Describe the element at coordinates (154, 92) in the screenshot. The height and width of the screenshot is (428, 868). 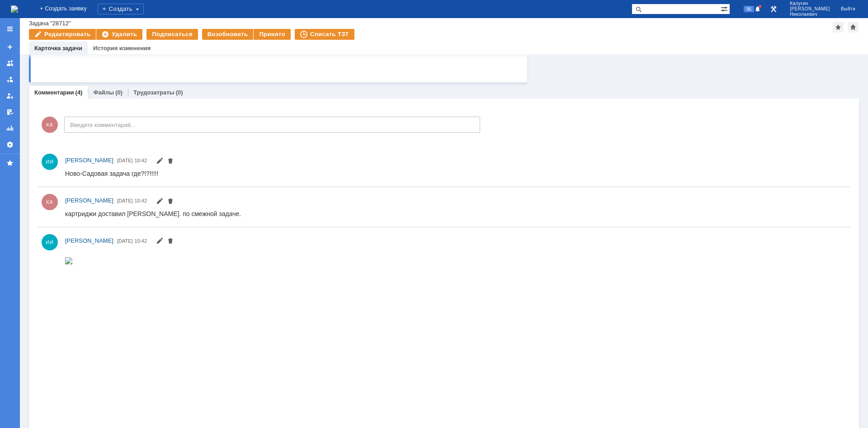
I see `a: Трудозатраты` at that location.